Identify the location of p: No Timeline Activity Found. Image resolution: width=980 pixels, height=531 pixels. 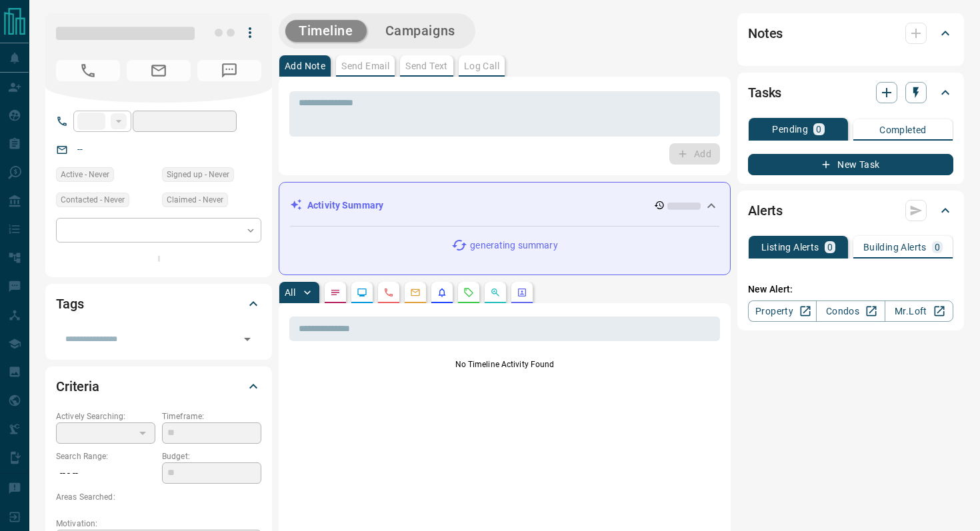
(504, 365).